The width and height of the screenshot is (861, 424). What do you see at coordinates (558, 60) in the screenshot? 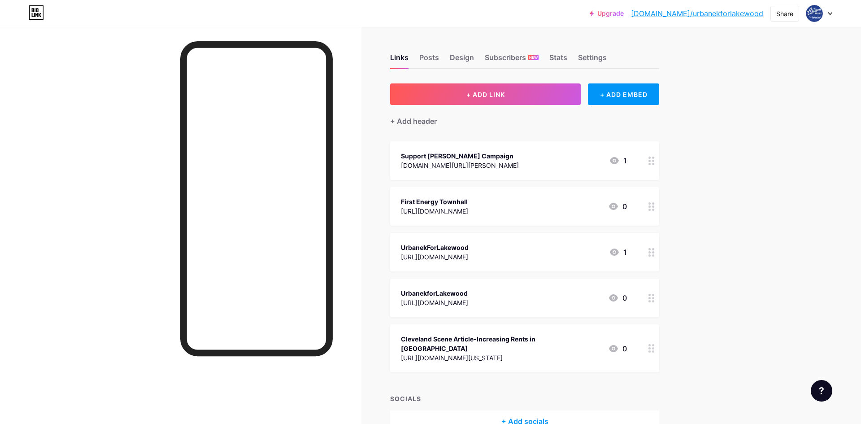
I see `div: Stats` at bounding box center [558, 60].